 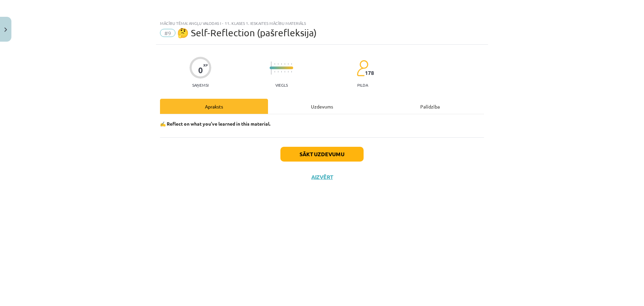 What do you see at coordinates (215, 124) in the screenshot?
I see `strong: ✍️ Reflect on what you’ve learned in this material.` at bounding box center [215, 124].